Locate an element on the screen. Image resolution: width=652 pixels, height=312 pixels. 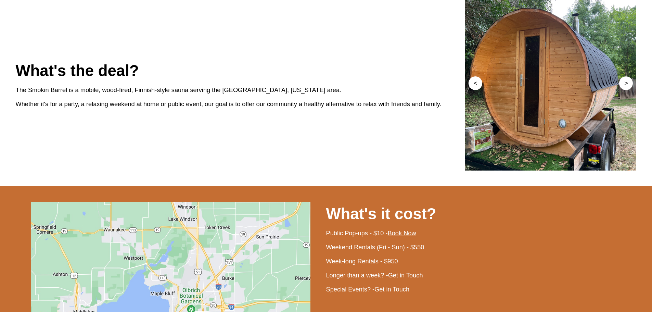
div: Weekend Rentals (Fri - Sun) - $550 is located at coordinates (481, 247).